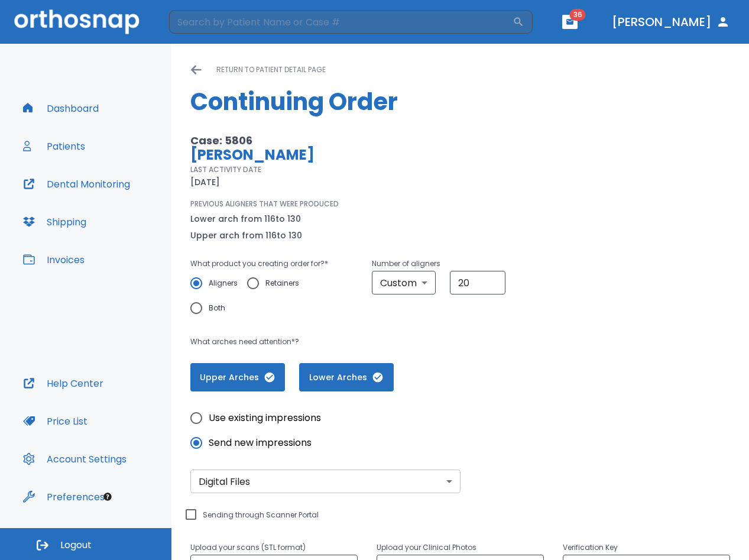 The height and width of the screenshot is (560, 749). What do you see at coordinates (341, 22) in the screenshot?
I see `input: Search by Patient Name or Case #` at bounding box center [341, 22].